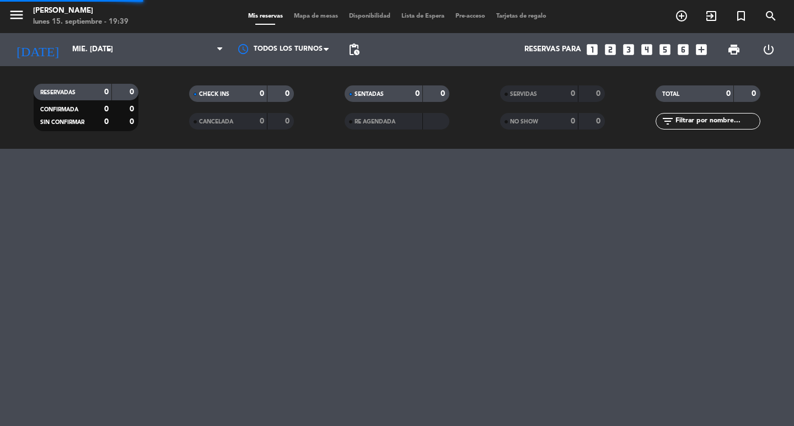 This screenshot has height=426, width=794. I want to click on span: Reservas para, so click(552, 50).